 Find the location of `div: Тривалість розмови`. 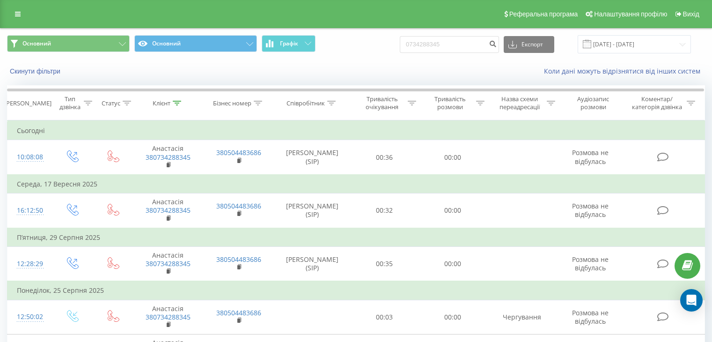

div: Тривалість розмови is located at coordinates (450, 103).